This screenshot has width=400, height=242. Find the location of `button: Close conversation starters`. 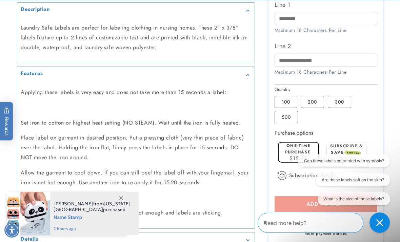

button: Close conversation starters is located at coordinates (122, 13).